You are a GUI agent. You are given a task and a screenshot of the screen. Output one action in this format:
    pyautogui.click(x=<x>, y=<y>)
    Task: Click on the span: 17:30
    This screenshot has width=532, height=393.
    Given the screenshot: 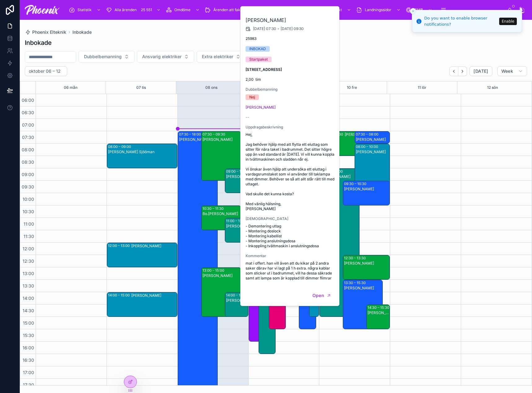 What is the action you would take?
    pyautogui.click(x=28, y=385)
    